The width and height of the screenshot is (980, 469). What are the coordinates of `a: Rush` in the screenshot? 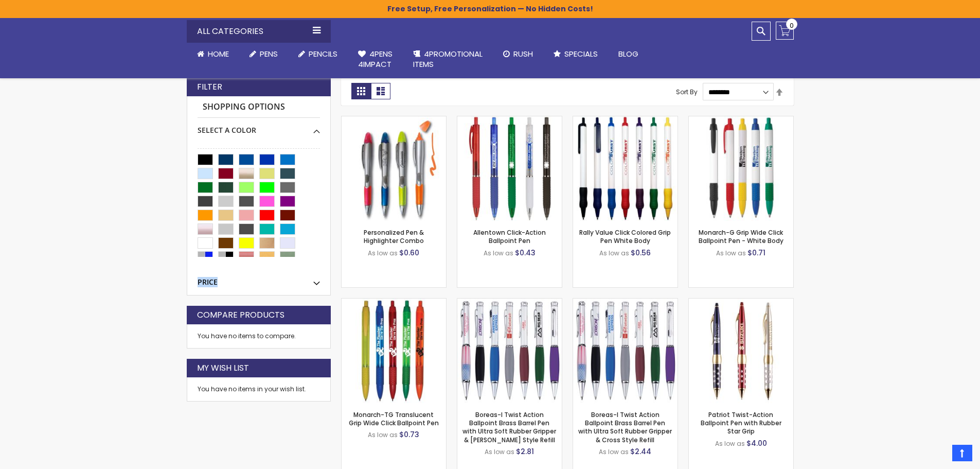 It's located at (518, 54).